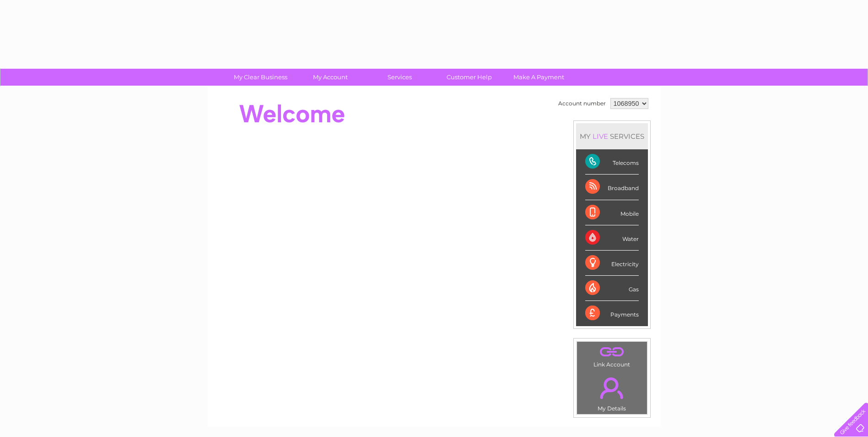 The image size is (868, 437). What do you see at coordinates (539, 77) in the screenshot?
I see `a: Make A Payment` at bounding box center [539, 77].